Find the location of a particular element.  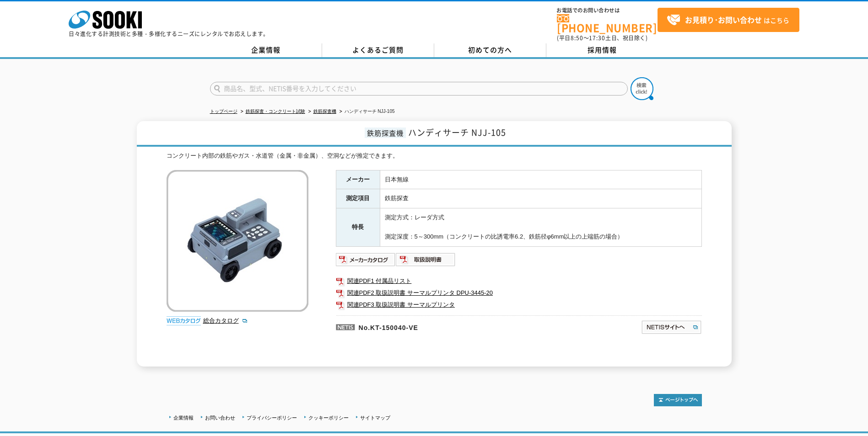

span: お電話でのお問い合わせは is located at coordinates (607, 10).